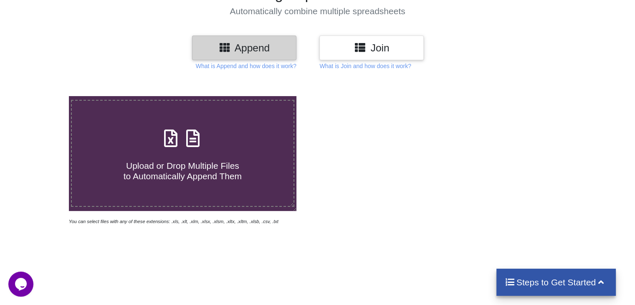  Describe the element at coordinates (365, 66) in the screenshot. I see `p: What is Join and how does it work?` at that location.